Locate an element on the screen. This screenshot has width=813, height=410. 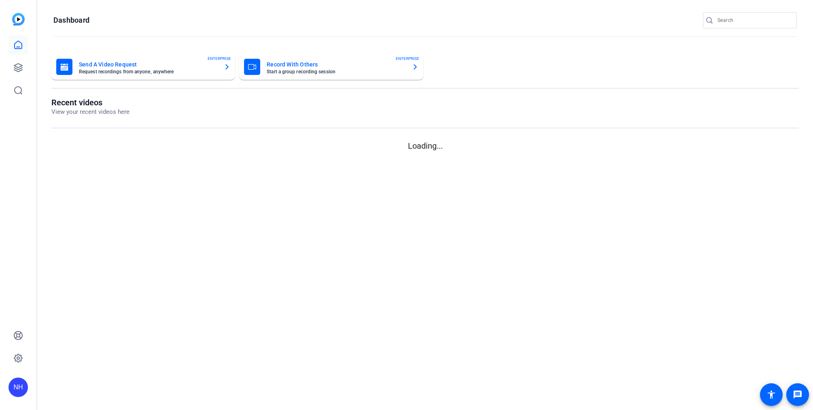
button: Send A Video RequestRequest recordings from anyone, anywhereENTERPRISE is located at coordinates (143, 67).